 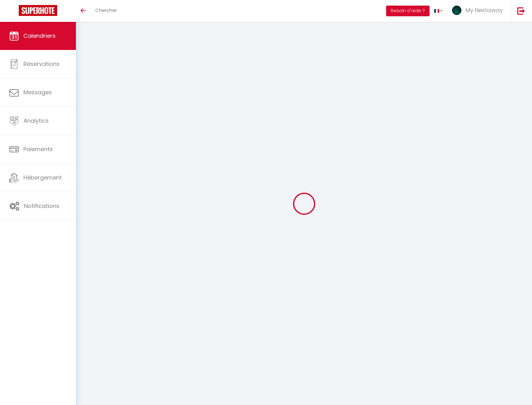 I want to click on span: Réservations, so click(x=41, y=64).